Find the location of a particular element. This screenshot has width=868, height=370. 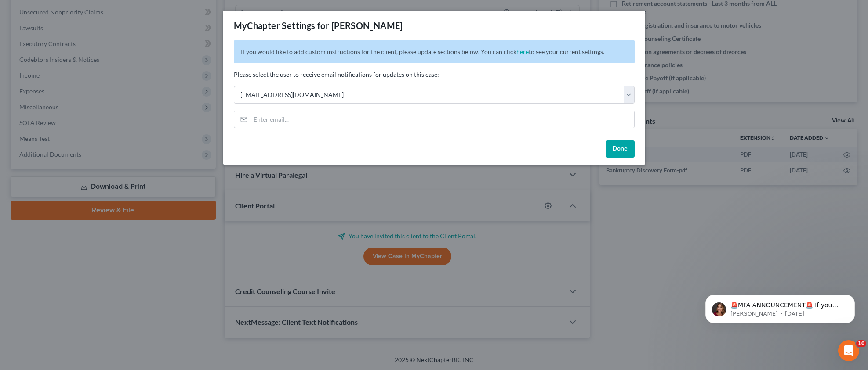

span: If you would like to add custom instructions for the client, please update sections below. is located at coordinates (360, 52).